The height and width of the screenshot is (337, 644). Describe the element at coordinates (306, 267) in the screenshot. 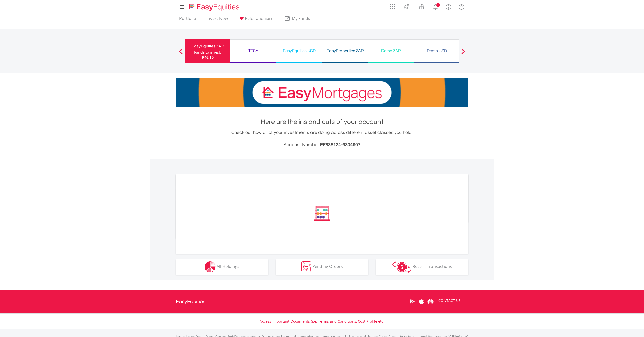

I see `img: pending_instructions-wht.png` at that location.